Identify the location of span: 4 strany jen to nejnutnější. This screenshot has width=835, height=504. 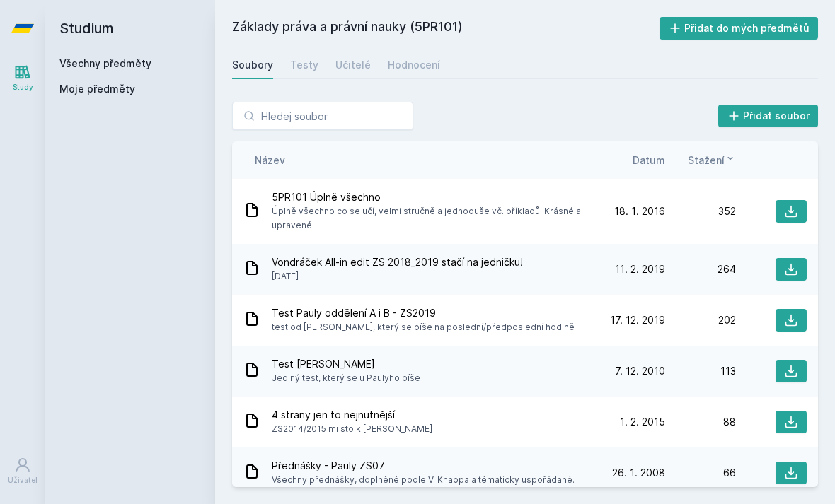
(352, 415).